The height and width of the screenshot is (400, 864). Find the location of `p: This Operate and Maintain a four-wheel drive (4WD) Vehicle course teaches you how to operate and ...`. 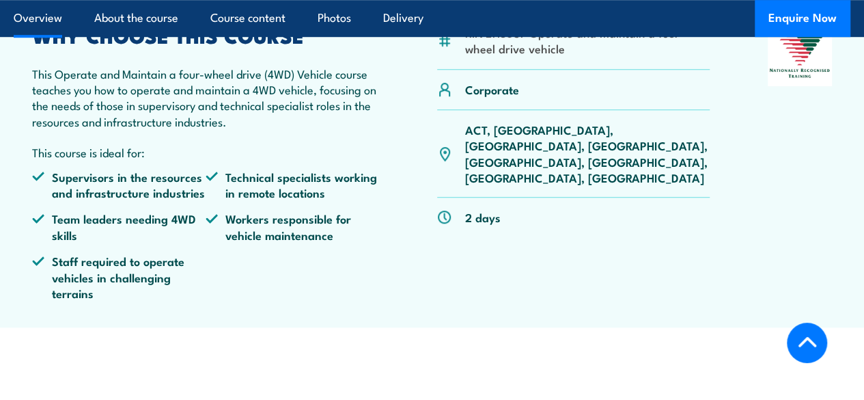

p: This Operate and Maintain a four-wheel drive (4WD) Vehicle course teaches you how to operate and ... is located at coordinates (206, 98).